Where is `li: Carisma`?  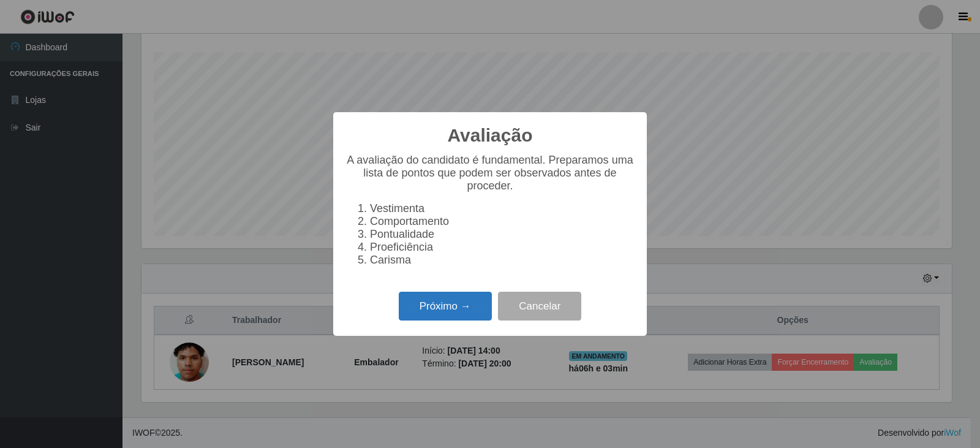
li: Carisma is located at coordinates (502, 260).